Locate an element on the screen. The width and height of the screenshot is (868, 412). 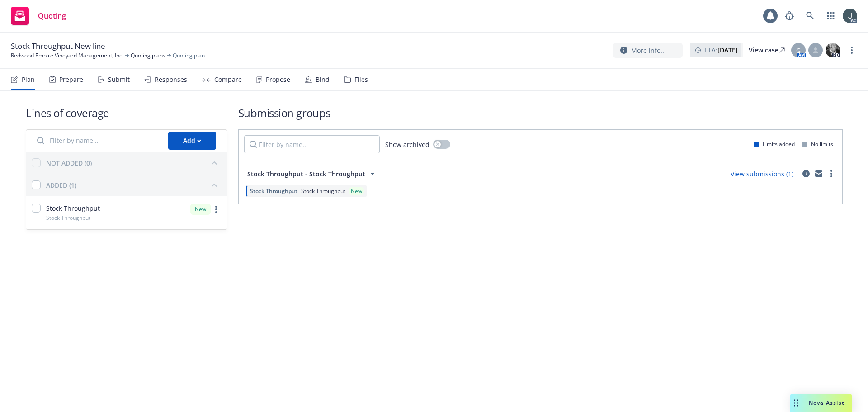
div: Files is located at coordinates (361, 79).